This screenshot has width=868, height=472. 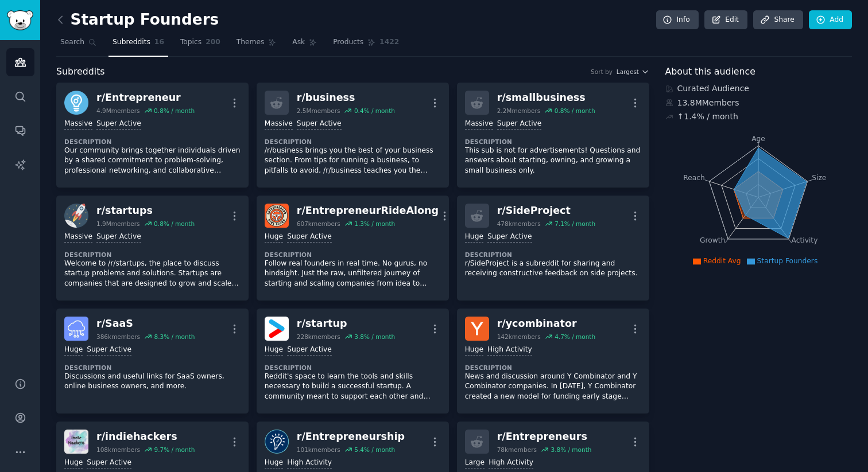 I want to click on a: Edit, so click(x=726, y=20).